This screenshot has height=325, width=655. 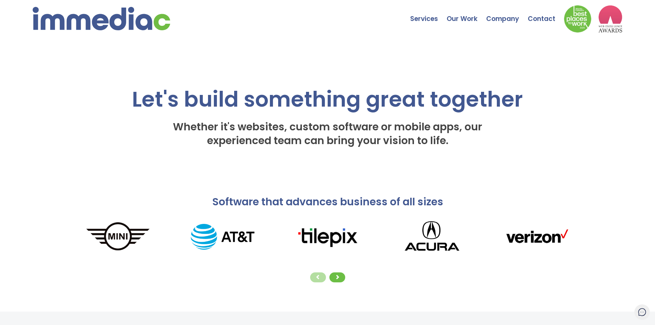 I want to click on img: immediac, so click(x=101, y=19).